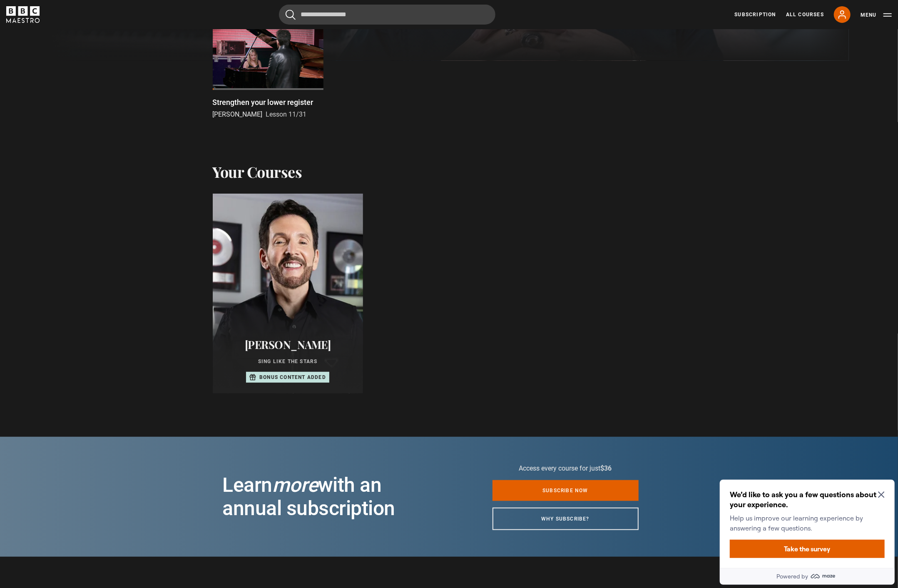  I want to click on button: Toggle navigation, so click(876, 15).